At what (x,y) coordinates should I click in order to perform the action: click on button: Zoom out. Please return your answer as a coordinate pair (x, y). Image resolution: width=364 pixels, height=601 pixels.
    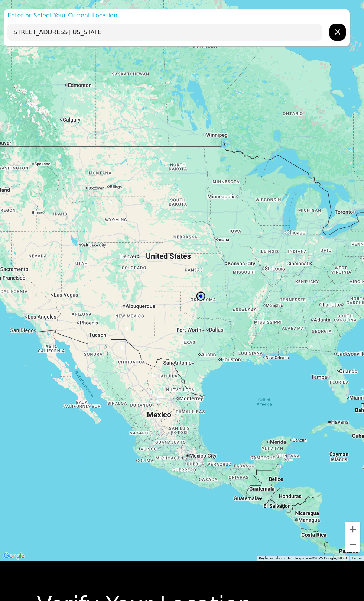
    Looking at the image, I should click on (353, 545).